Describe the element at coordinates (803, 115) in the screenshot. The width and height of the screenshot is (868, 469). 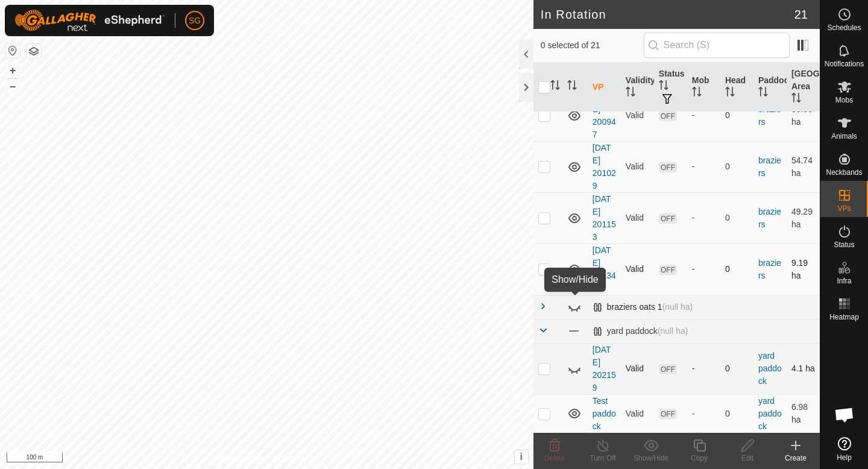
I see `td: 36.03 ha` at that location.